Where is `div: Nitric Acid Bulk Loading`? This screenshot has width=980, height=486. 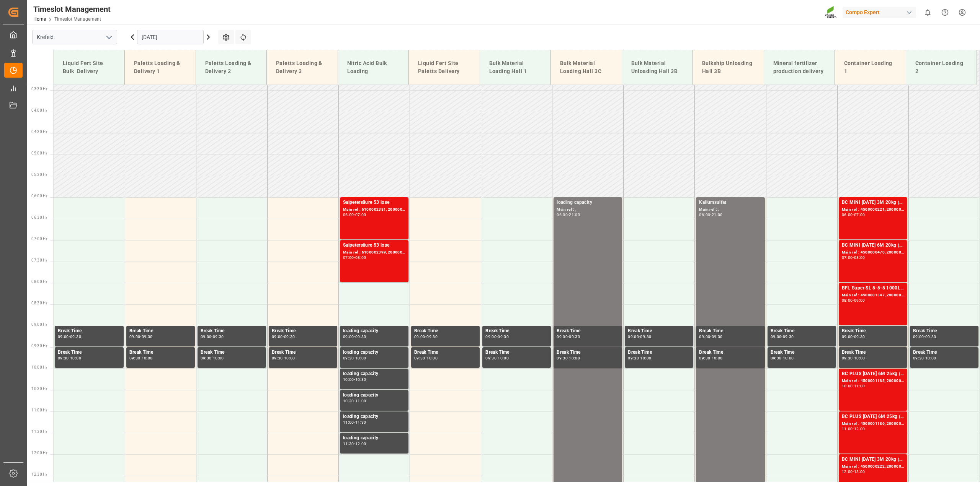
div: Nitric Acid Bulk Loading is located at coordinates (373, 68).